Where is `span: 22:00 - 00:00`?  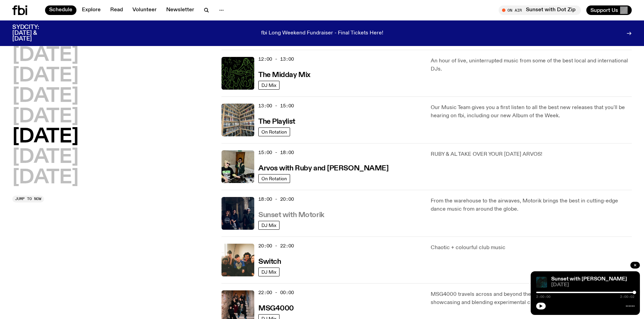
span: 22:00 - 00:00 is located at coordinates (276, 293).